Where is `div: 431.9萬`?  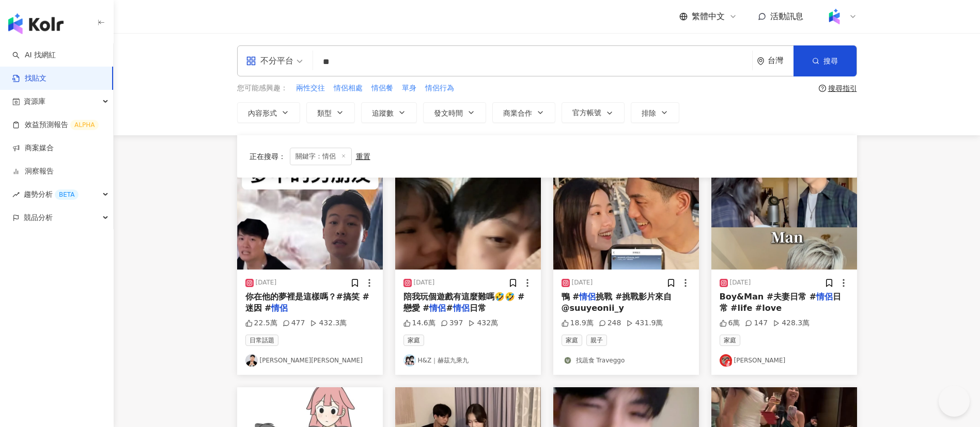
div: 431.9萬 is located at coordinates (644, 323).